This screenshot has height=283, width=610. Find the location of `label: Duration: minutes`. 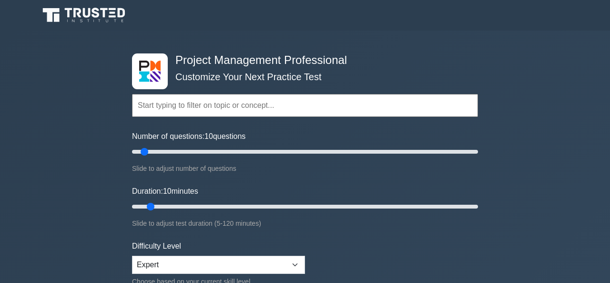

label: Duration: minutes is located at coordinates (165, 191).